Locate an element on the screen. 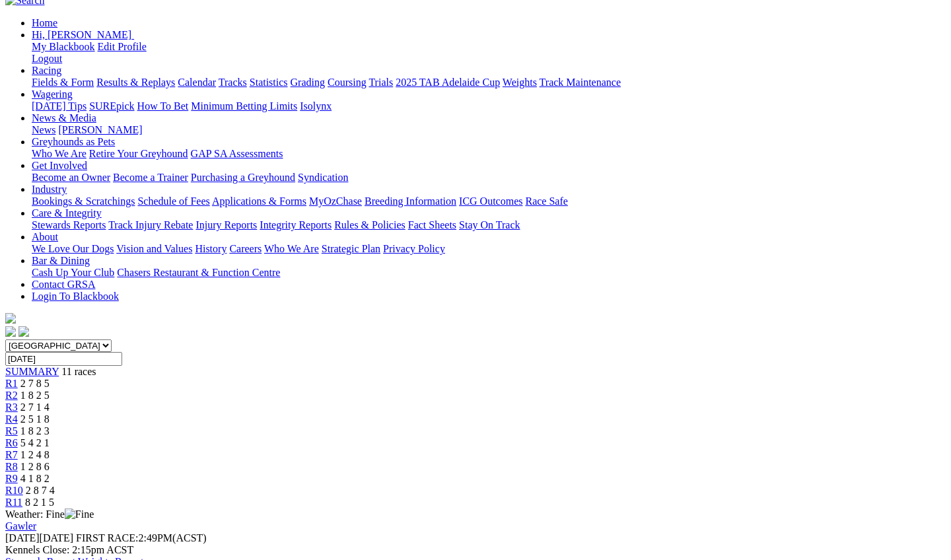  span: R9 is located at coordinates (12, 478).